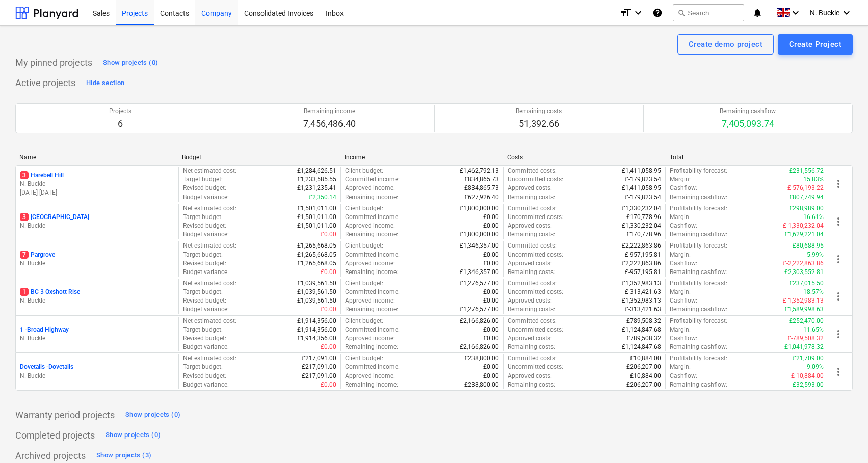 This screenshot has height=463, width=868. I want to click on p: Projects, so click(120, 111).